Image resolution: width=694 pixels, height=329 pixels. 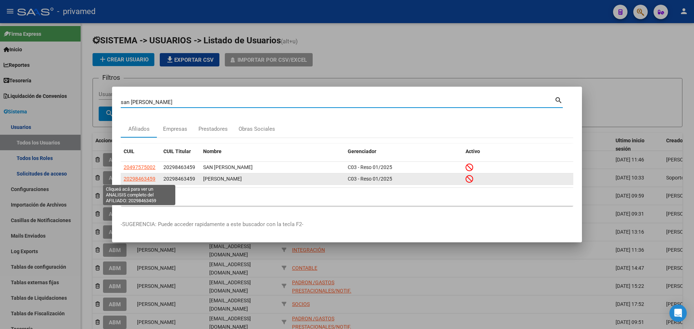 I want to click on span: Nombre, so click(x=212, y=151).